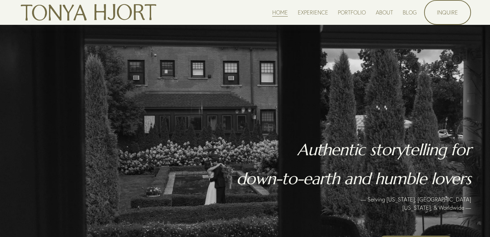 This screenshot has height=237, width=490. What do you see at coordinates (313, 12) in the screenshot?
I see `a: EXPERIENCE` at bounding box center [313, 12].